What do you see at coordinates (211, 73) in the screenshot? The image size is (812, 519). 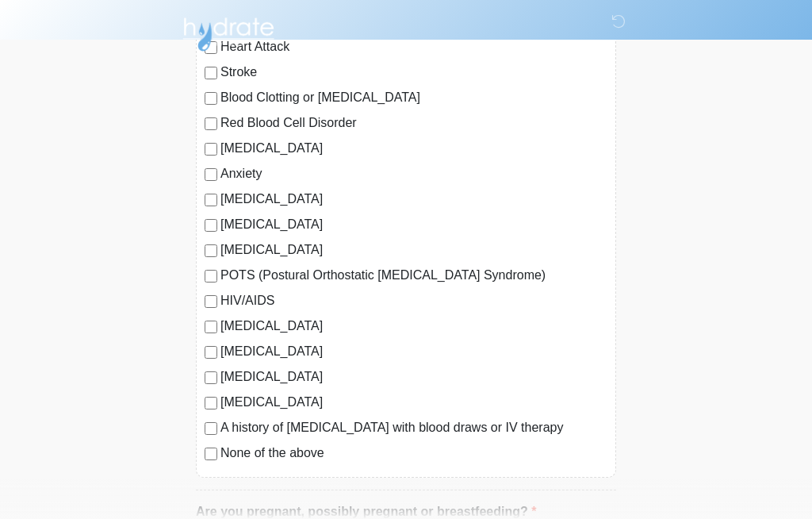 I see `input: Stroke` at bounding box center [211, 73].